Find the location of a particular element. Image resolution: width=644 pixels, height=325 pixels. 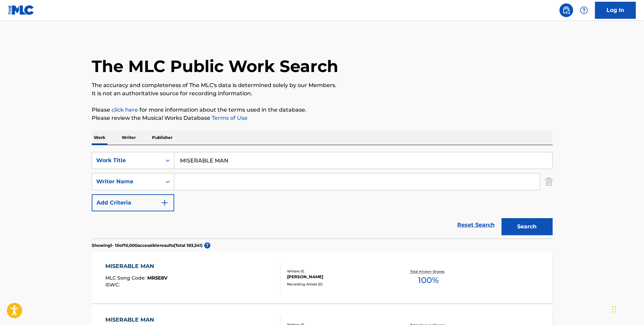

div: Writer Name is located at coordinates (127, 182).